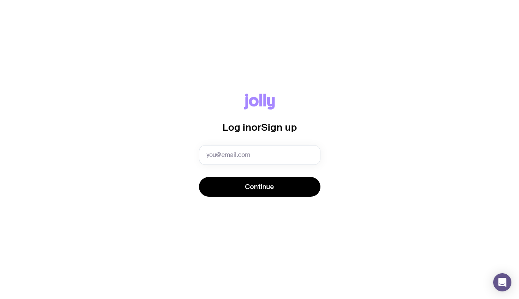  I want to click on span: Continue, so click(259, 187).